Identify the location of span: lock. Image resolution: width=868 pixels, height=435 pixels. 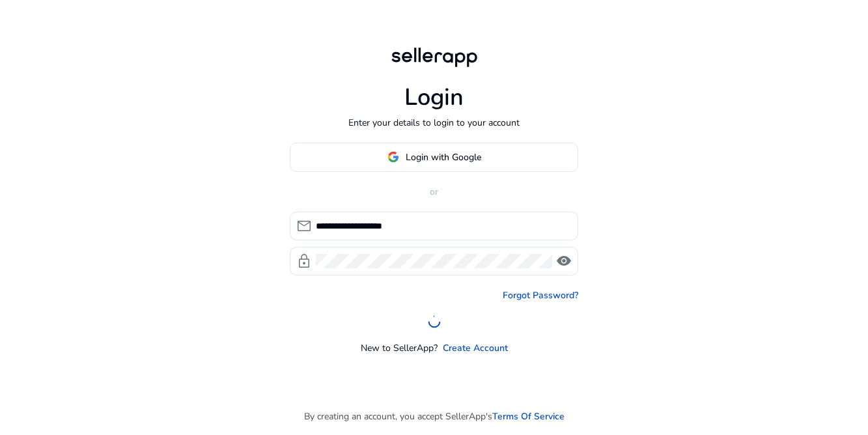
(304, 261).